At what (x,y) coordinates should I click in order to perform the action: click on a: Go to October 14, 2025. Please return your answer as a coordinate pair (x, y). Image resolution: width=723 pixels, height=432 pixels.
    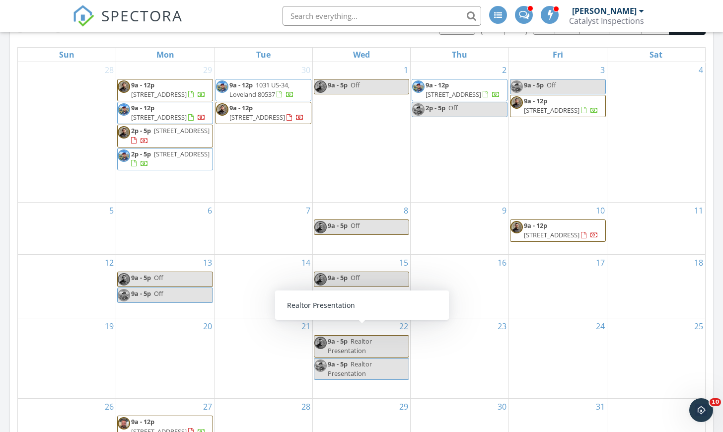
    Looking at the image, I should click on (306, 263).